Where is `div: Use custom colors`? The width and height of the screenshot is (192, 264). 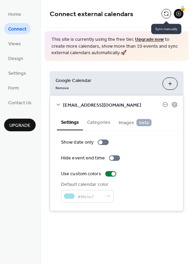 div: Use custom colors is located at coordinates (81, 174).